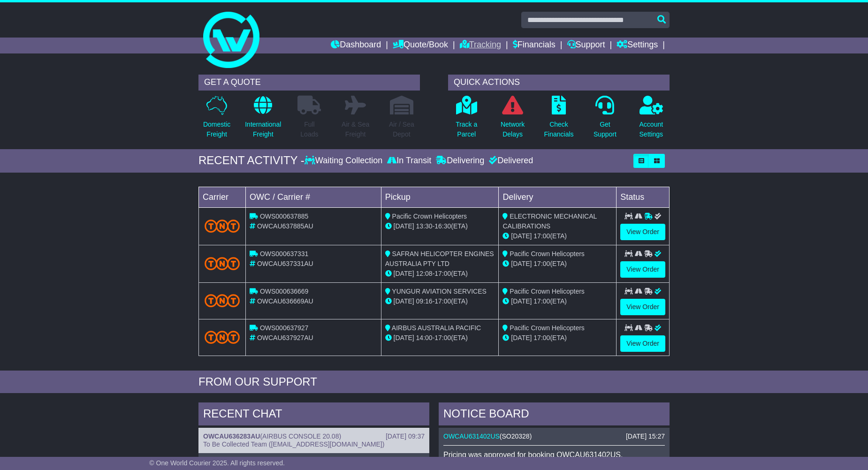 This screenshot has height=470, width=868. Describe the element at coordinates (263, 130) in the screenshot. I see `p: International Freight` at that location.